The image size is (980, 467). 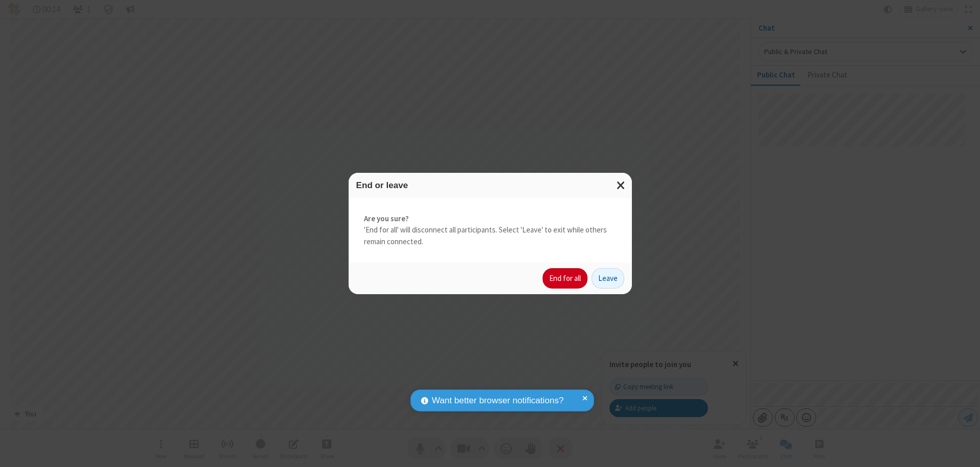 I want to click on button: End for all, so click(x=565, y=279).